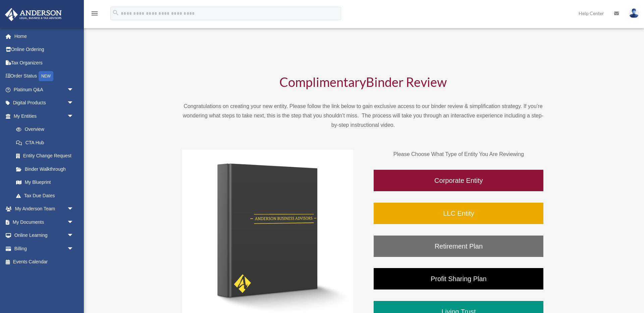  I want to click on a: CTA Hub, so click(47, 143).